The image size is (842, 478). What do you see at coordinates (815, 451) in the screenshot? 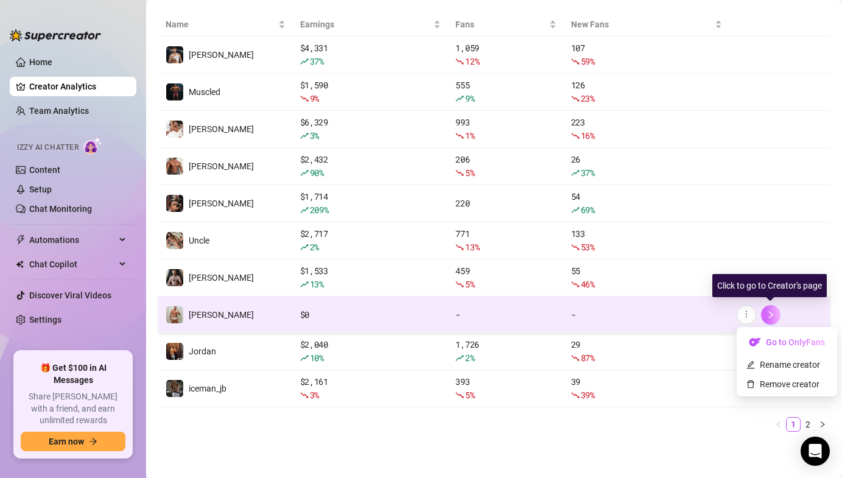
I see `div: Open Intercom Messenger` at bounding box center [815, 451].